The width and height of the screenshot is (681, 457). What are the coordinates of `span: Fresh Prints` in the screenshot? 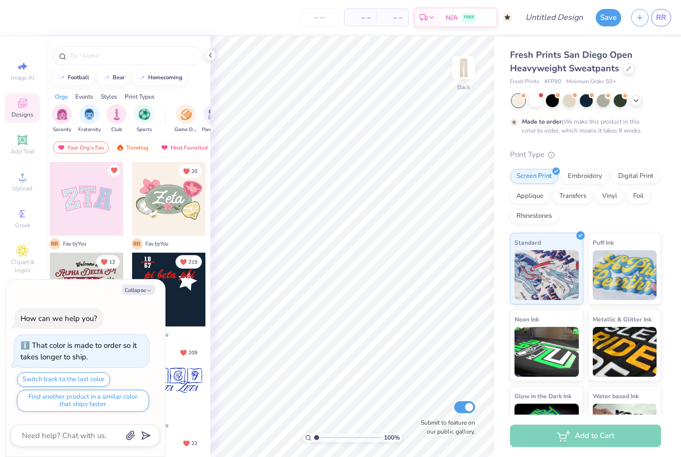 It's located at (524, 82).